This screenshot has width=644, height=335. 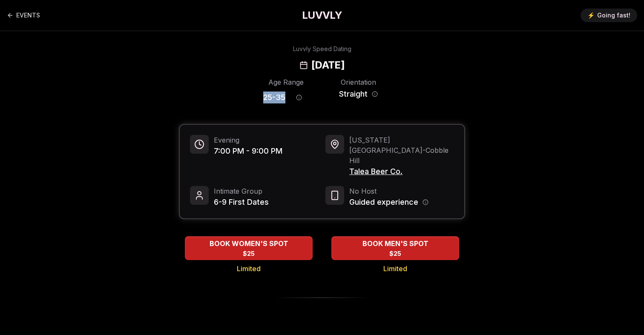 I want to click on button: BOOK MEN'S SPOT - Limited, so click(x=395, y=248).